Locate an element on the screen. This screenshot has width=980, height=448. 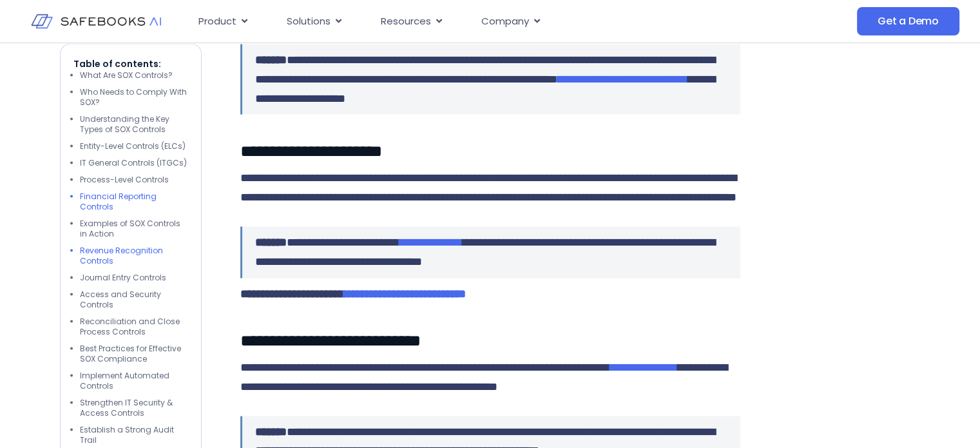
span: Solutions is located at coordinates (309, 21).